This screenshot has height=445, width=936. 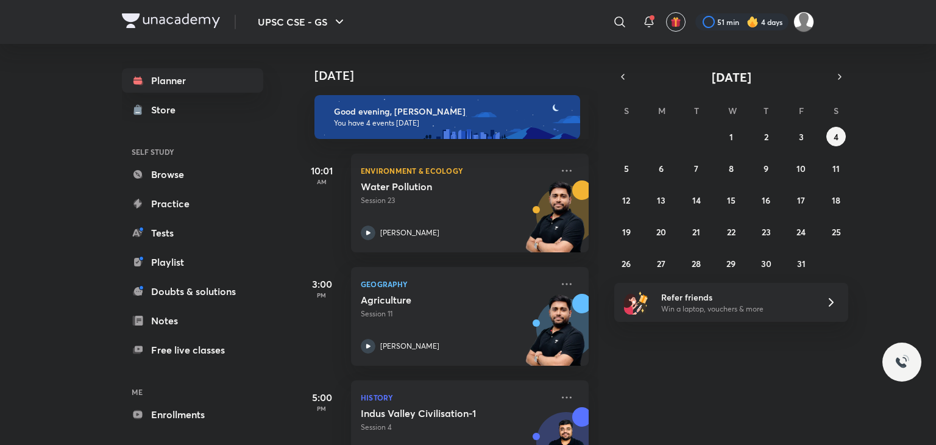 What do you see at coordinates (661, 110) in the screenshot?
I see `abbr: Monday` at bounding box center [661, 110].